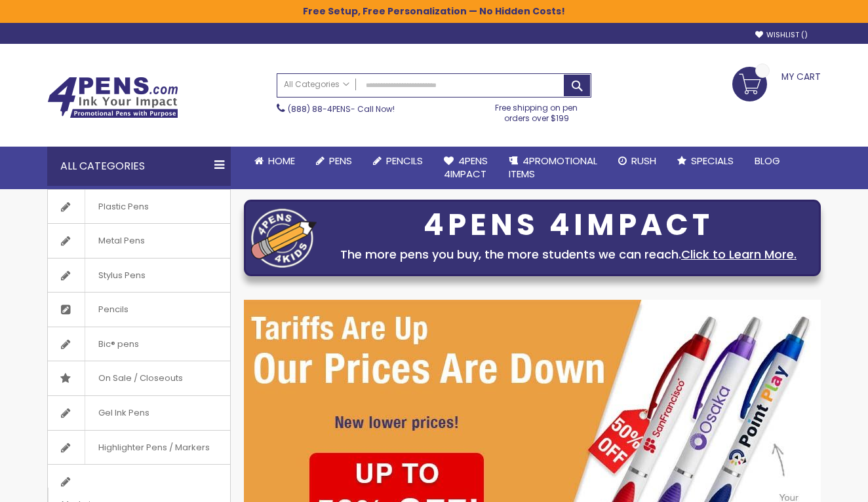 Image resolution: width=868 pixels, height=502 pixels. Describe the element at coordinates (139, 379) in the screenshot. I see `a: On Sale / Closeouts` at that location.